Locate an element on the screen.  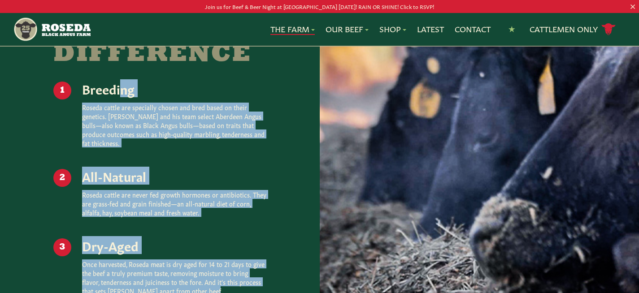
h5: All-Natural is located at coordinates (174, 176).